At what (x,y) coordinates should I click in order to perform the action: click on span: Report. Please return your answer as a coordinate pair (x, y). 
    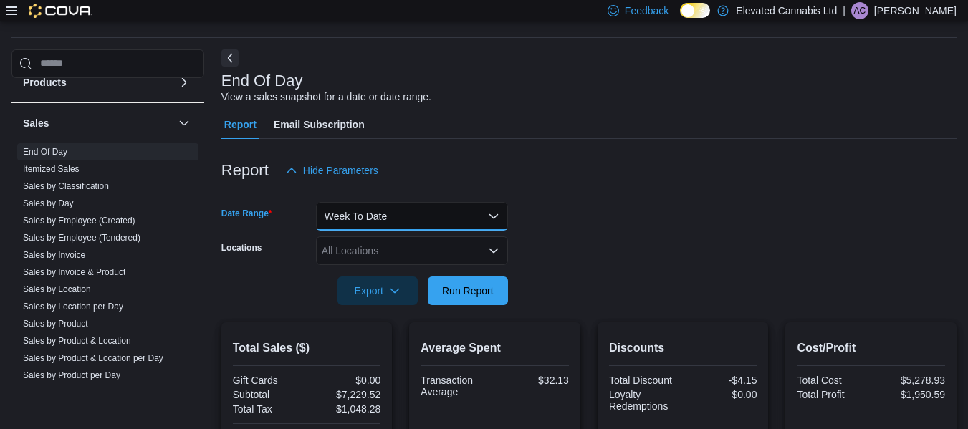
    Looking at the image, I should click on (240, 125).